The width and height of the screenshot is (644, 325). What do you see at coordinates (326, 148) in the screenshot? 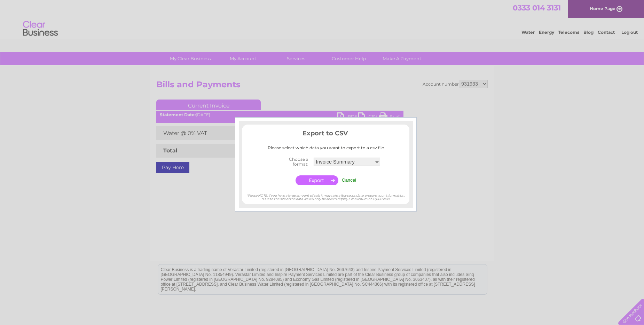
I see `div: Please select which data you want to export to a csv file` at bounding box center [326, 148].